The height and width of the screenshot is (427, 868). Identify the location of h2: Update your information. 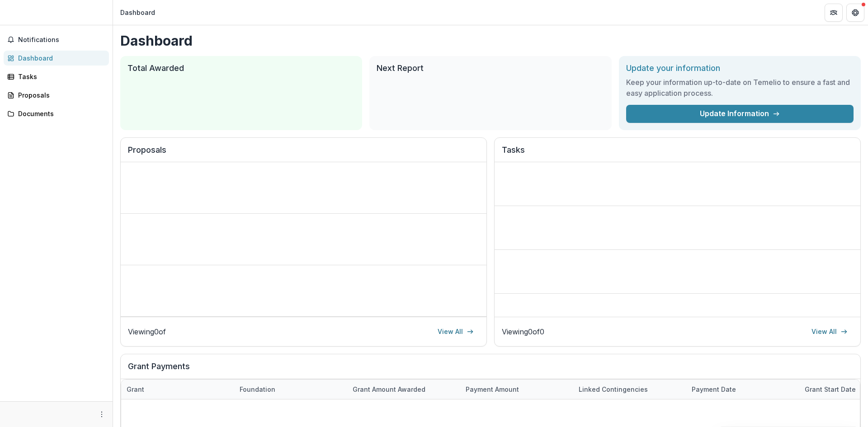
(740, 68).